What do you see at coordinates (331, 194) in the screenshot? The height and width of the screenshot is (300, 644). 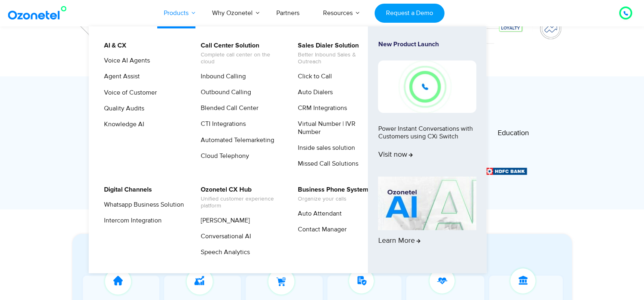 I see `a: Business Phone SystemOrganize your calls` at bounding box center [331, 194].